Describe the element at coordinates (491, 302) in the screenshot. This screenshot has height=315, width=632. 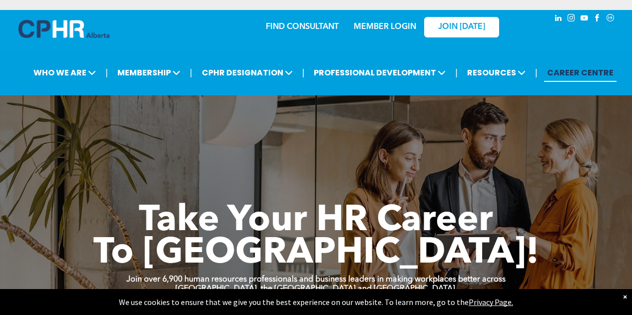
I see `a: Privacy Page.` at that location.